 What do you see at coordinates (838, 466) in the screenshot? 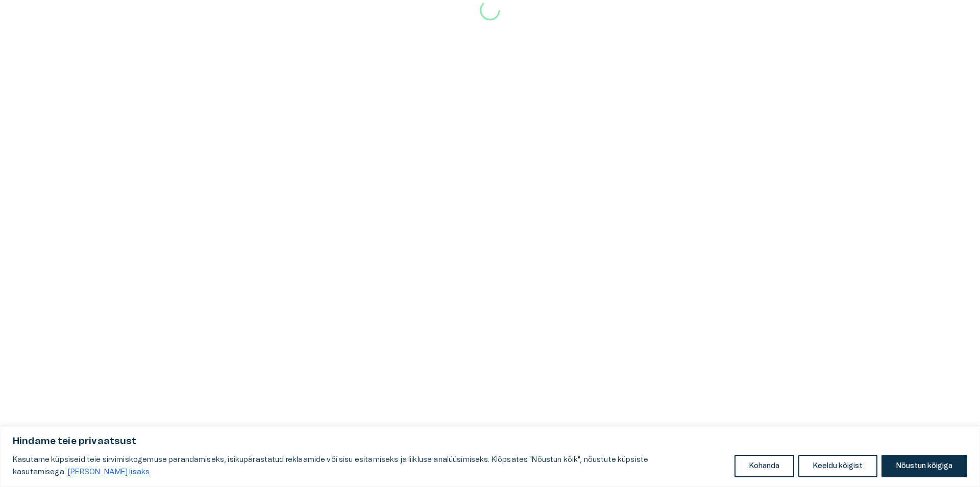
I see `button: Keeldu kõigist` at bounding box center [838, 466].